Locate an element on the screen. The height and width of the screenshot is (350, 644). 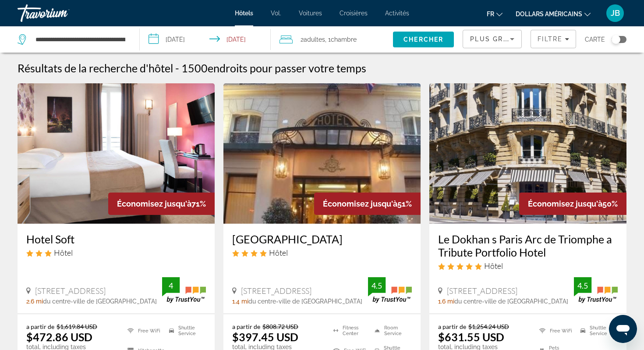
div: 4 star Hotel is located at coordinates (322, 252).